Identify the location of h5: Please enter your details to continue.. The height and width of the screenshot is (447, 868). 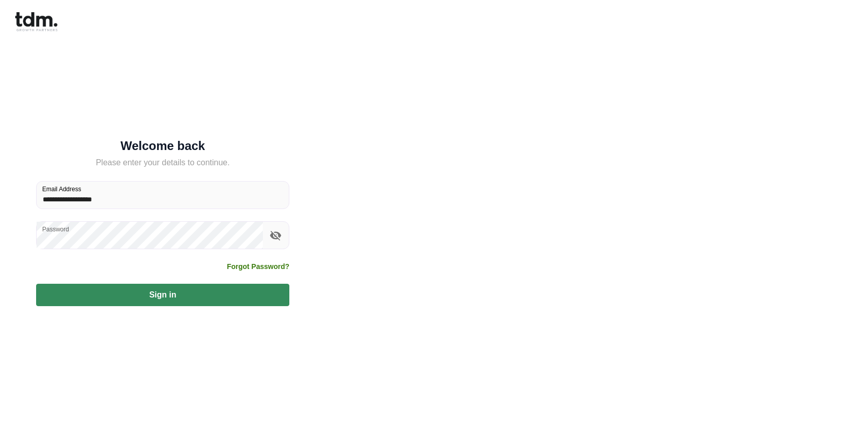
(163, 163).